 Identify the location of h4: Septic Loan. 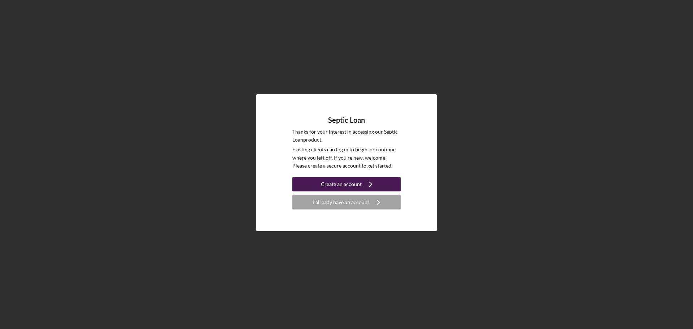
(346, 120).